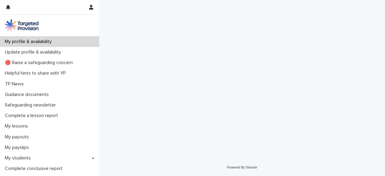  Describe the element at coordinates (242, 167) in the screenshot. I see `a: Powered By Stacker` at that location.